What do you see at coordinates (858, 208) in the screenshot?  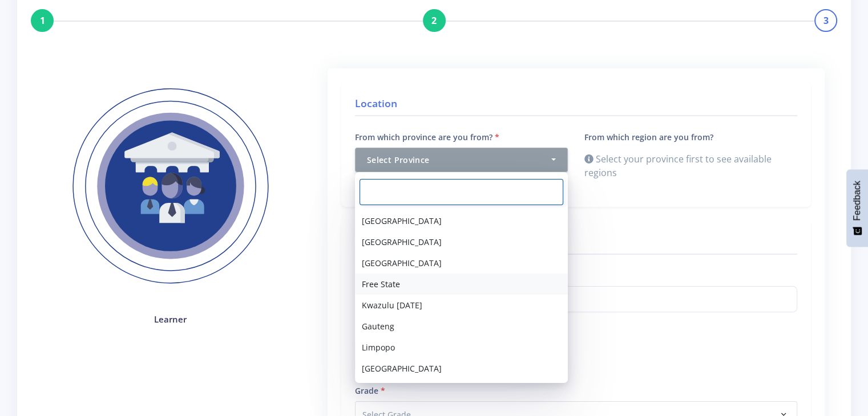 I see `button: Feedback - Show survey` at bounding box center [858, 208].